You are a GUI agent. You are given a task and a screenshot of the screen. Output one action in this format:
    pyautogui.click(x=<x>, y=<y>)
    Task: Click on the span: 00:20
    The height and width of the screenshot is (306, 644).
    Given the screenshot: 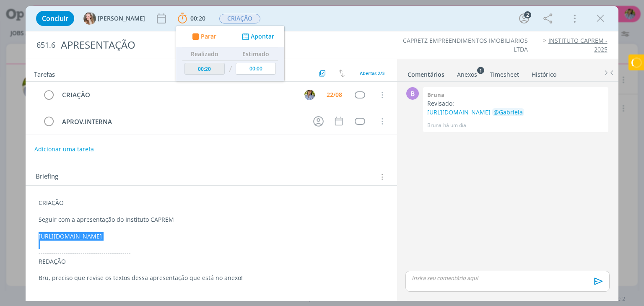 What is the action you would take?
    pyautogui.click(x=198, y=18)
    